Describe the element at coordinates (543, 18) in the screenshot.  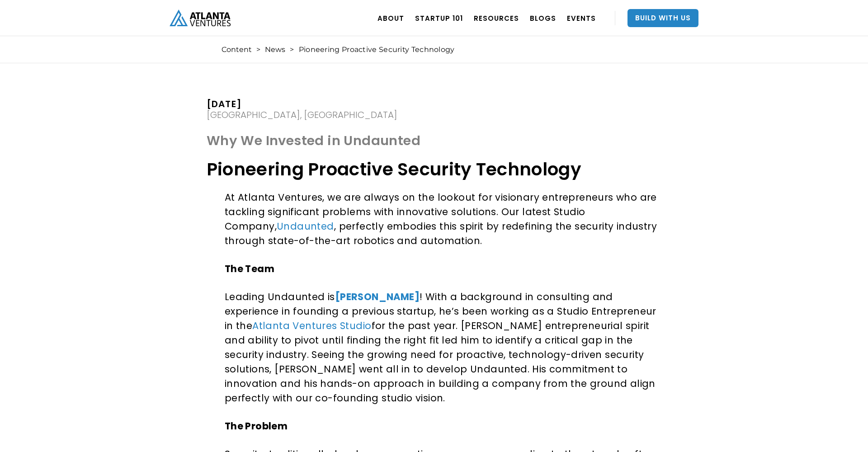
I see `a: BLOGS` at that location.